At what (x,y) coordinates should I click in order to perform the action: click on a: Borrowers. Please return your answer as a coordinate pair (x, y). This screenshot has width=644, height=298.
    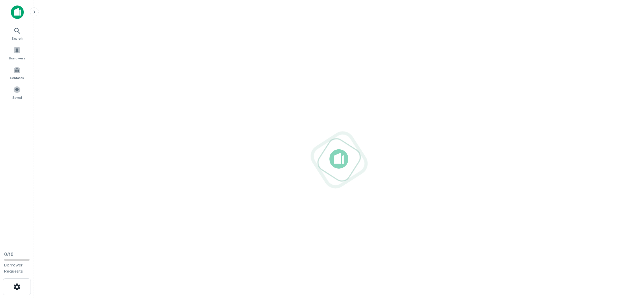
    Looking at the image, I should click on (17, 53).